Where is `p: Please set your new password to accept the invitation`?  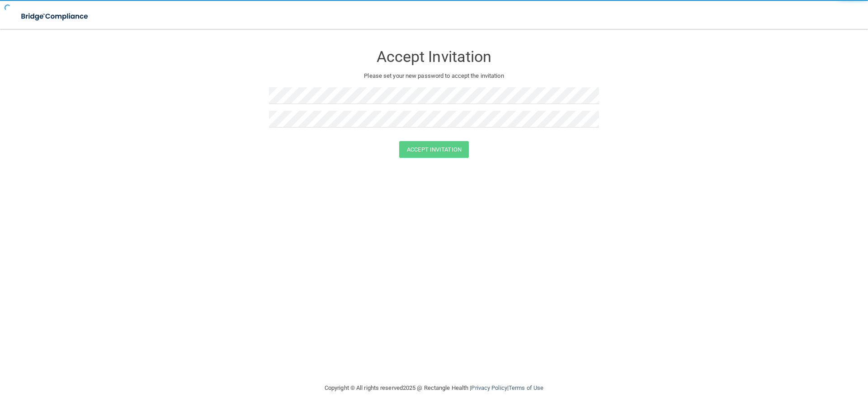 p: Please set your new password to accept the invitation is located at coordinates (434, 76).